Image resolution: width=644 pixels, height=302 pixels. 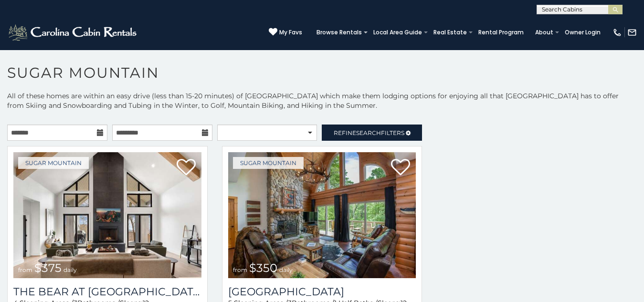 What do you see at coordinates (369, 133) in the screenshot?
I see `span: Refine Filters` at bounding box center [369, 133].